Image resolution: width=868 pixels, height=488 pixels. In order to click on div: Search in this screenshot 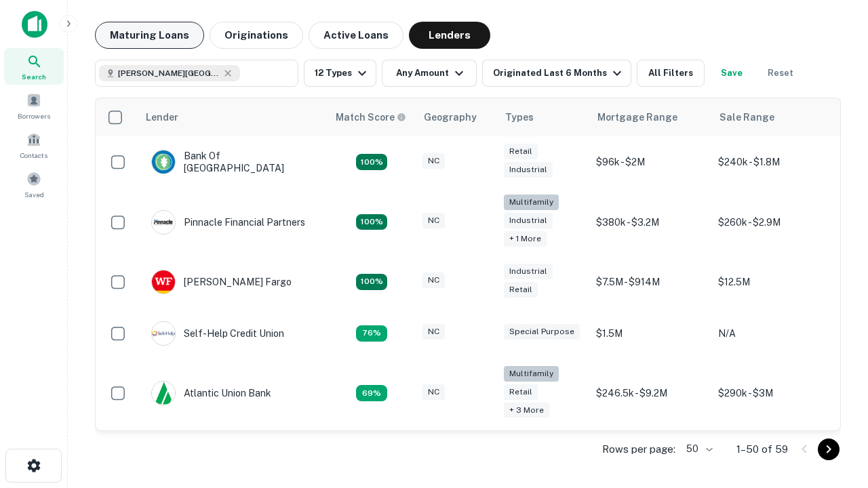, I will do `click(34, 67)`.